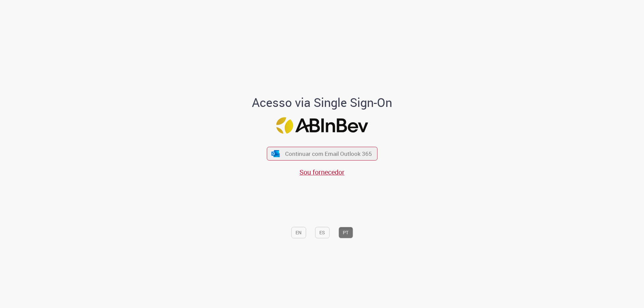 The width and height of the screenshot is (644, 308). I want to click on button: EN, so click(298, 233).